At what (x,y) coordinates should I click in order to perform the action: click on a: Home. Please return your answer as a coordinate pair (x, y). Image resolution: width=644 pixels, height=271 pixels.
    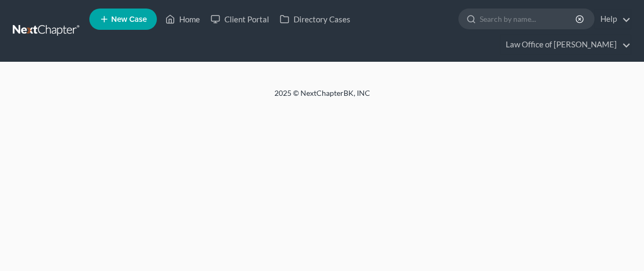
    Looking at the image, I should click on (183, 19).